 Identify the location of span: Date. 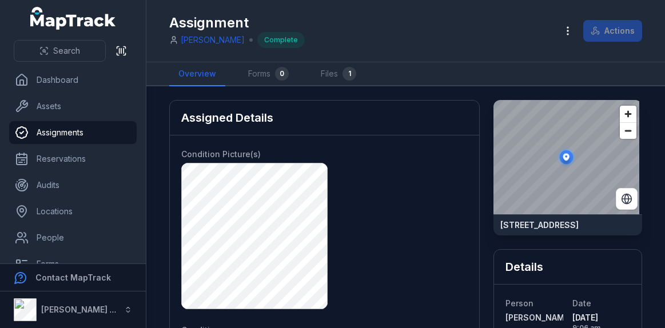
(581, 303).